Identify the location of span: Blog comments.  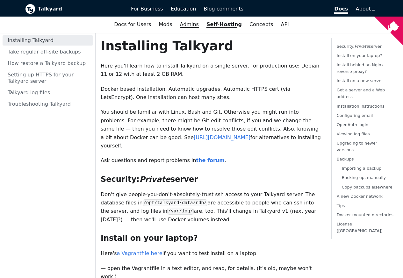
(223, 9).